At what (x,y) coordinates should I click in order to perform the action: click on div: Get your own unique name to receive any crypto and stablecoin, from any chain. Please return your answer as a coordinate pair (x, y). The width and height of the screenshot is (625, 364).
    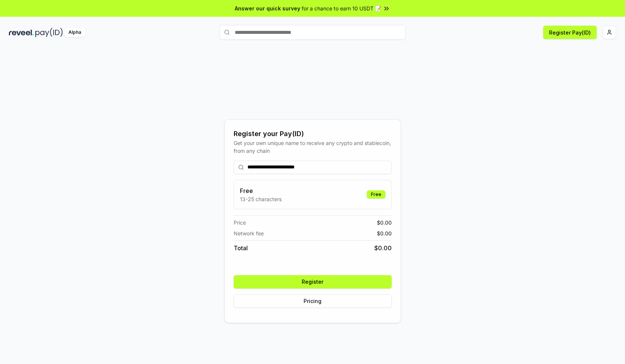
    Looking at the image, I should click on (313, 147).